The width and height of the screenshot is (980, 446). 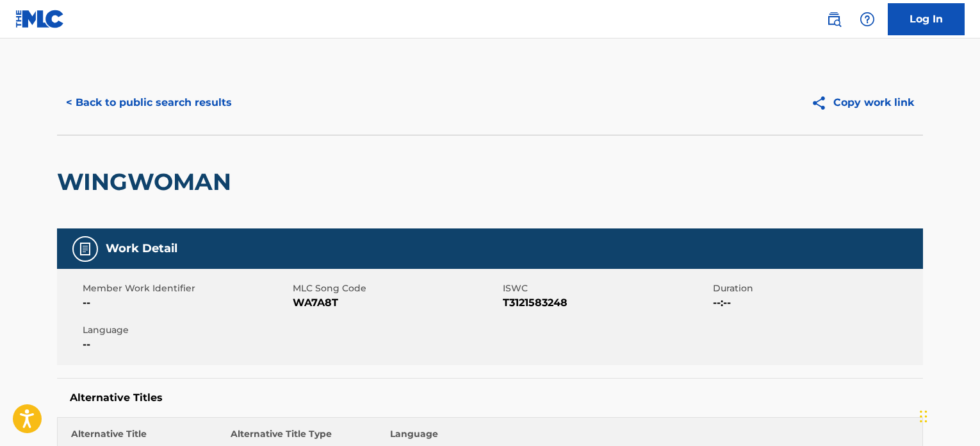 I want to click on span: Language, so click(x=186, y=330).